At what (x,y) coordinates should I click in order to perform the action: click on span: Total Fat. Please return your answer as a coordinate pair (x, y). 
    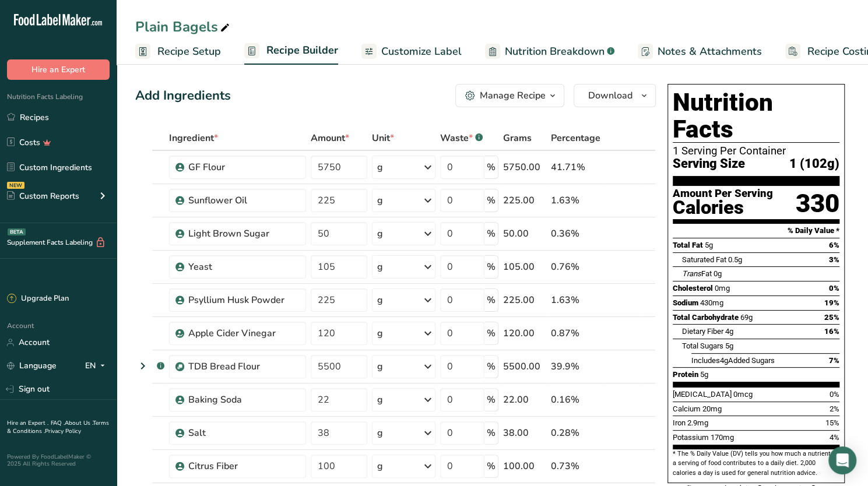
    Looking at the image, I should click on (688, 245).